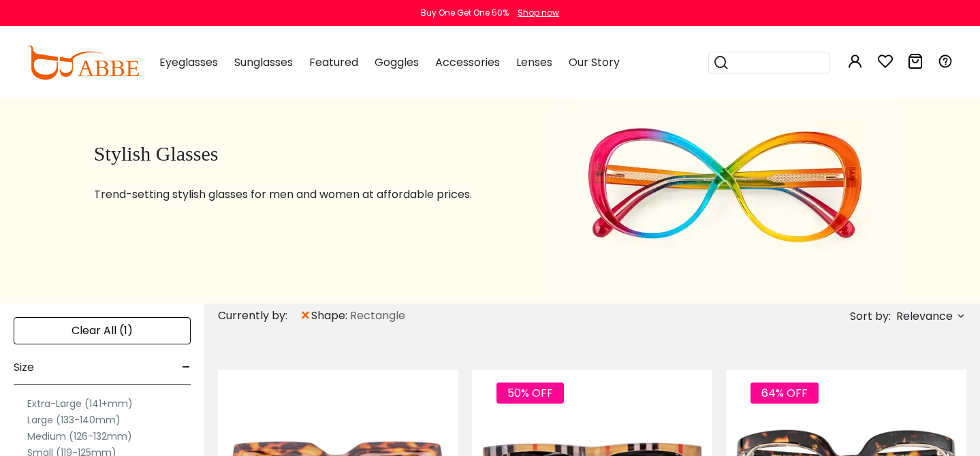  Describe the element at coordinates (73, 420) in the screenshot. I see `label: Large (133-140mm)` at that location.